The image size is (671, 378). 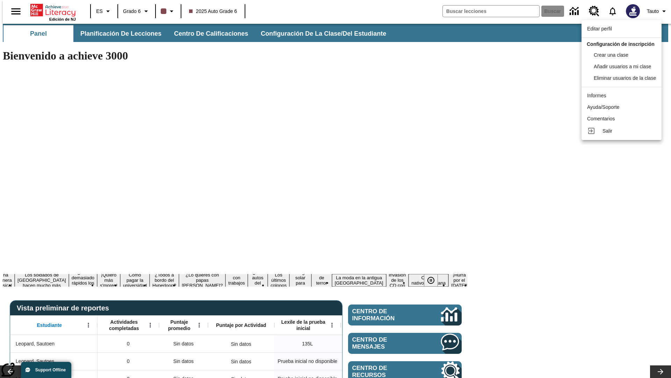 What do you see at coordinates (603, 107) in the screenshot?
I see `span: Ayuda/Soporte` at bounding box center [603, 107].